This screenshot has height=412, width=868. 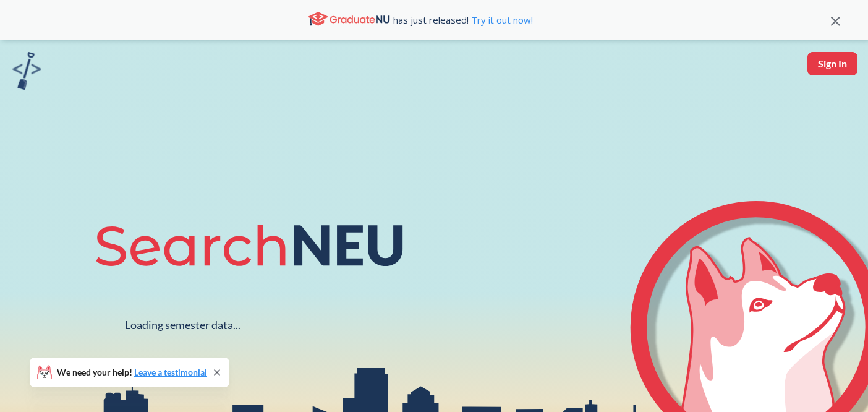 What do you see at coordinates (501, 20) in the screenshot?
I see `a: Try it out now!` at bounding box center [501, 20].